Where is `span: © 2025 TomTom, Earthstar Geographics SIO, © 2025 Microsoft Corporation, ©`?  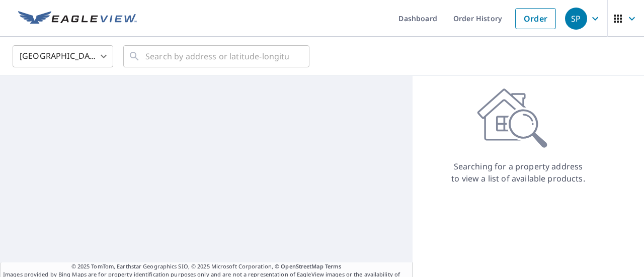
span: © 2025 TomTom, Earthstar Geographics SIO, © 2025 Microsoft Corporation, © is located at coordinates (206, 267).